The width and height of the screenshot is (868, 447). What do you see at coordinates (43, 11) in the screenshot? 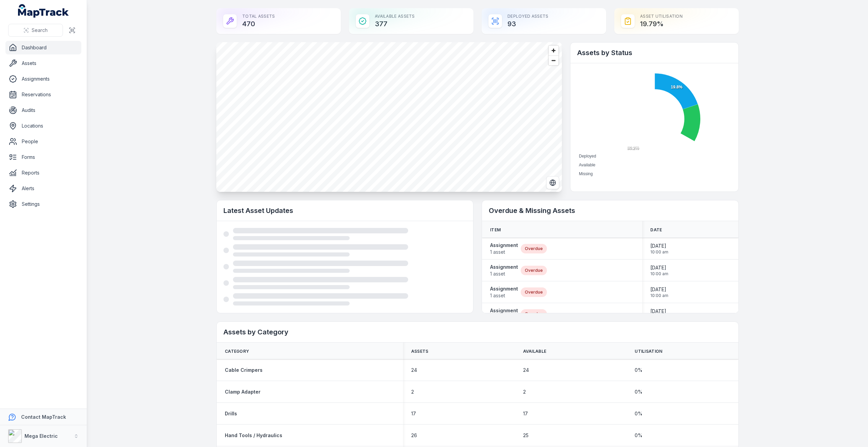
I see `a: MapTrack` at bounding box center [43, 11].